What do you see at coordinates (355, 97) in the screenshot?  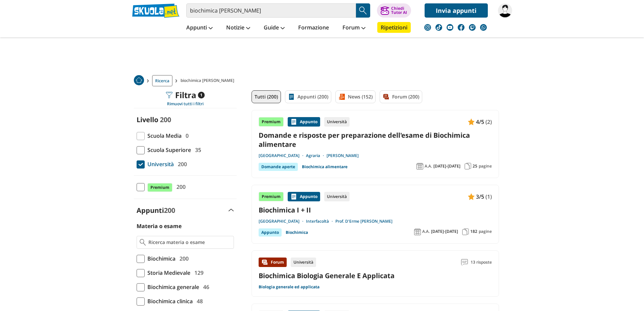 I see `a: News (152)` at bounding box center [355, 97].